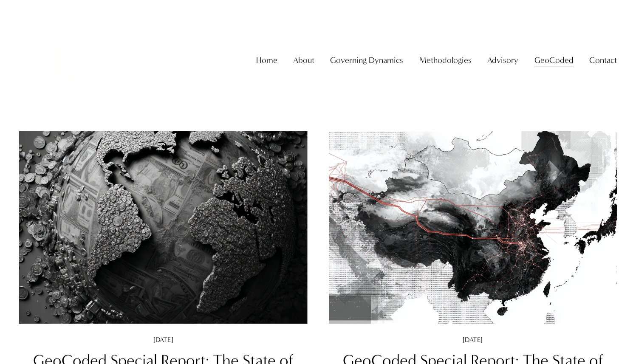  I want to click on a: Home, so click(267, 60).